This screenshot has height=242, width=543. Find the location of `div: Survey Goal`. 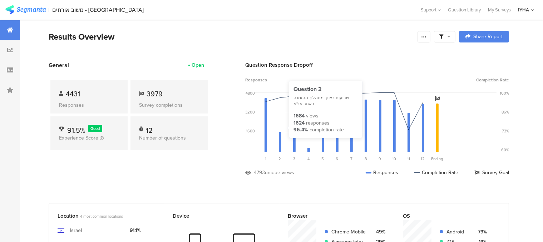

div: Survey Goal is located at coordinates (491, 173).